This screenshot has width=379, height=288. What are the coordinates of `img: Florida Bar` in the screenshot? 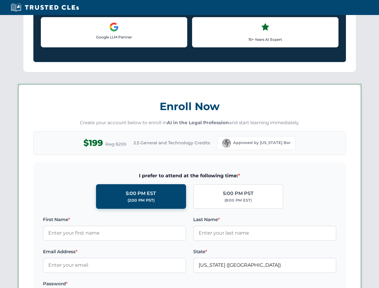 It's located at (227, 143).